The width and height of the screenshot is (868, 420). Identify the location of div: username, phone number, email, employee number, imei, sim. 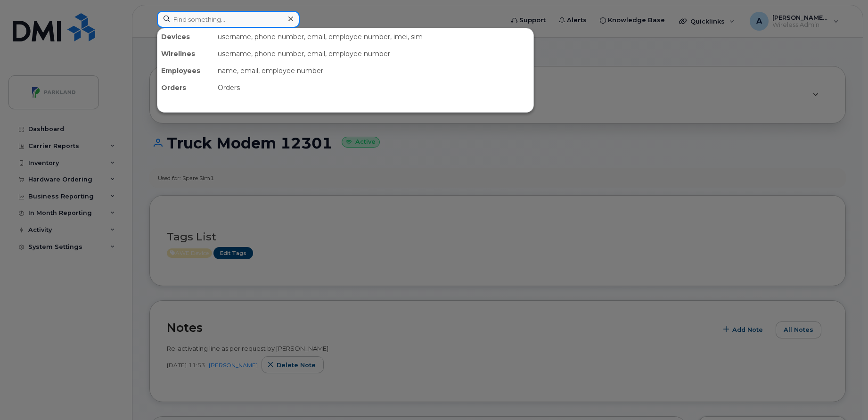
(374, 37).